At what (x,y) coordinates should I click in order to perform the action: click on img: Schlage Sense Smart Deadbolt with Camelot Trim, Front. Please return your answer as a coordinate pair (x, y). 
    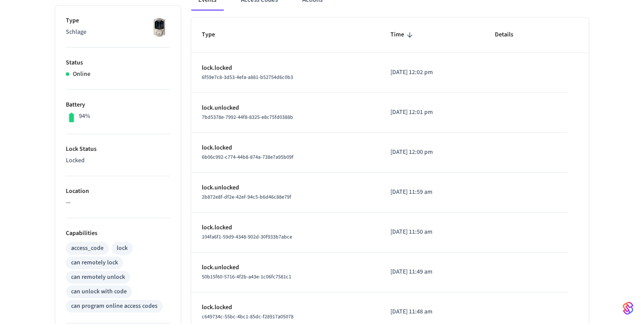
    Looking at the image, I should click on (160, 27).